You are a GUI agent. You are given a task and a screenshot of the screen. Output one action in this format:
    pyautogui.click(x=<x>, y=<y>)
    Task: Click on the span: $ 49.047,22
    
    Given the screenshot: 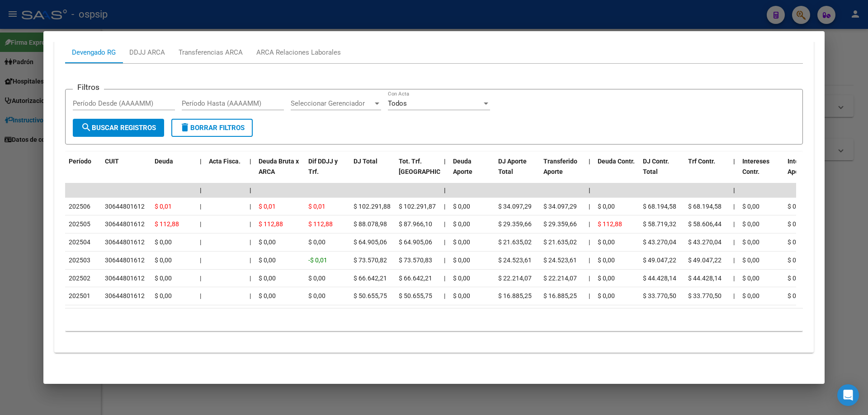 What is the action you would take?
    pyautogui.click(x=659, y=260)
    